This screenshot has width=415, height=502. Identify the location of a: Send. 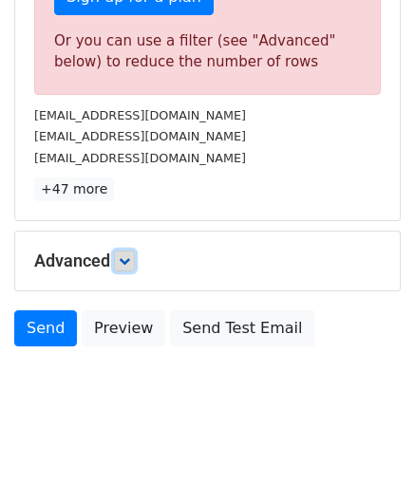
(46, 328).